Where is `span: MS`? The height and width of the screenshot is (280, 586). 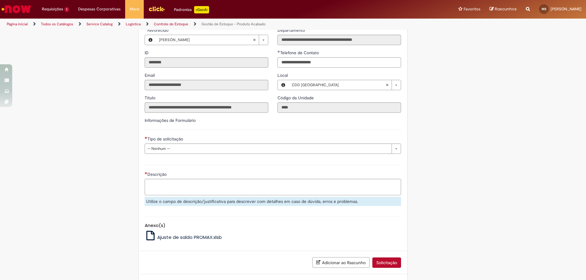
span: MS is located at coordinates (544, 9).